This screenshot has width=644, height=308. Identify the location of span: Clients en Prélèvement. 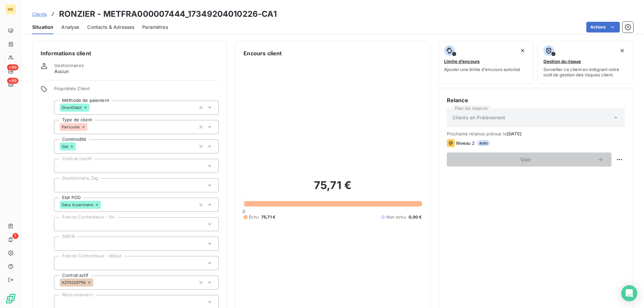
(478, 117).